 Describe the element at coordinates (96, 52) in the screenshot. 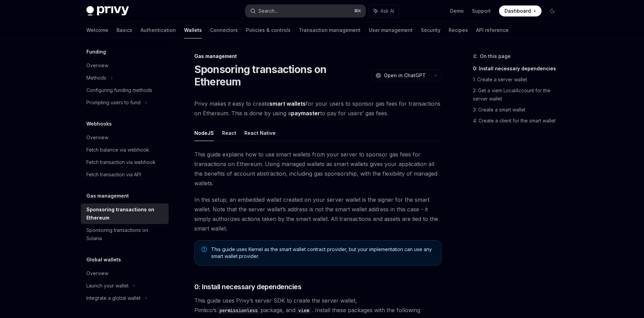

I see `h5: Funding` at that location.